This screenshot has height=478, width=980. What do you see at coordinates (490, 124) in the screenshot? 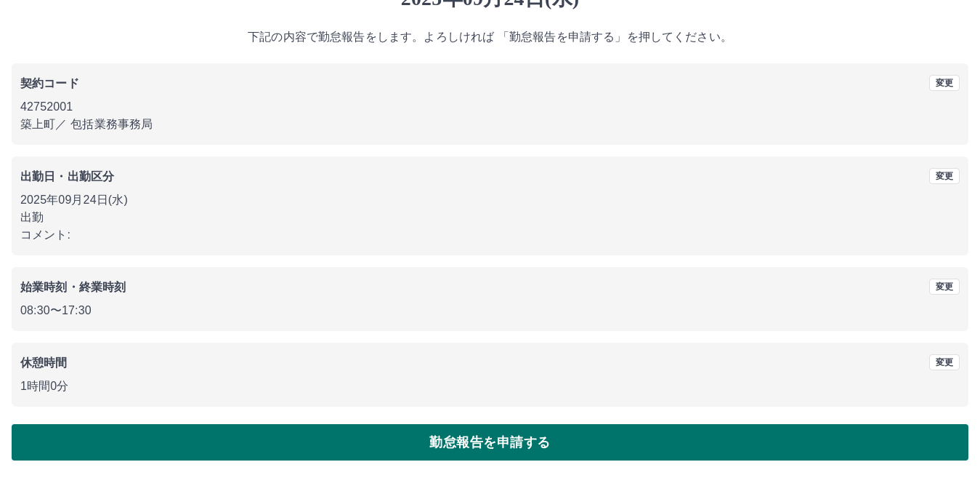
I see `p: 築上町 ／ 包括業務事務局` at bounding box center [490, 124].